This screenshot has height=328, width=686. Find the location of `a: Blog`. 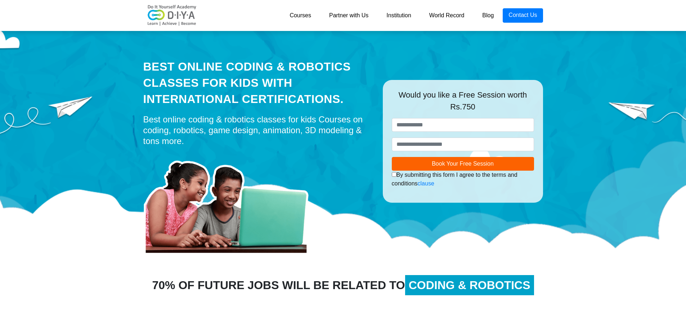

a: Blog is located at coordinates (488, 15).